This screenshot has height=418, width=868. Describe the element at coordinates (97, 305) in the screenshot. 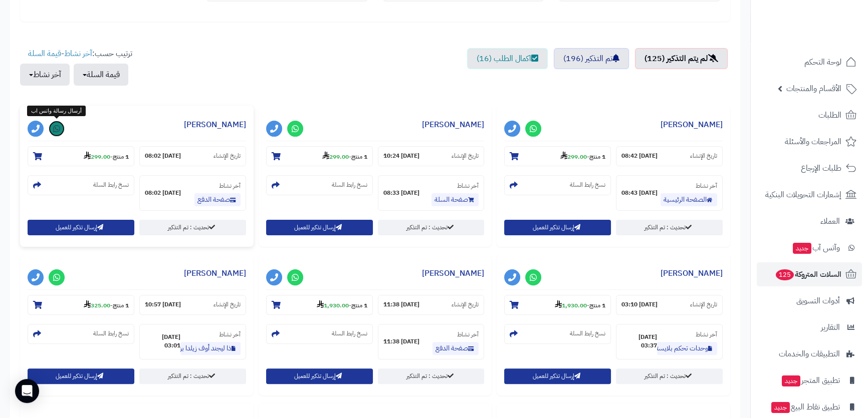

I see `strong: 325.00` at that location.